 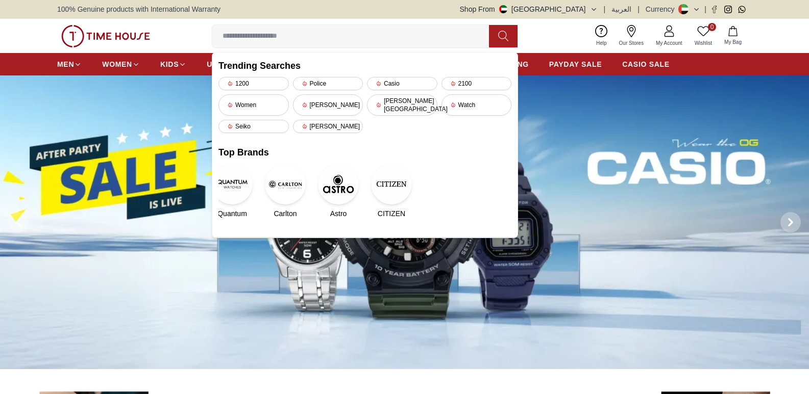 What do you see at coordinates (476, 105) in the screenshot?
I see `div: Watch` at bounding box center [476, 105].